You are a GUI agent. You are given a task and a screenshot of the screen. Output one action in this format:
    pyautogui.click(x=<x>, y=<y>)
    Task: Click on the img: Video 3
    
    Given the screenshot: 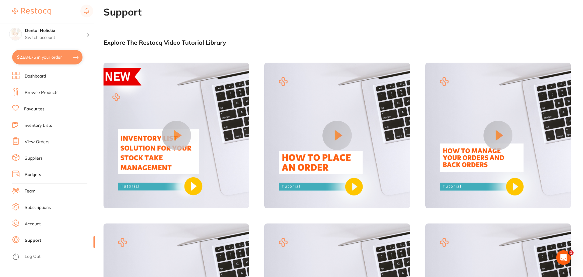 What is the action you would take?
    pyautogui.click(x=498, y=135)
    